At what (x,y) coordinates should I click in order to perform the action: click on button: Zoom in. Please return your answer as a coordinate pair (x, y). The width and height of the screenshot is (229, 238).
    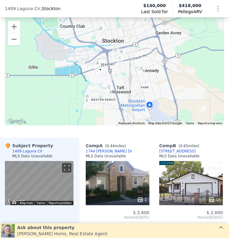
    Looking at the image, I should click on (14, 27).